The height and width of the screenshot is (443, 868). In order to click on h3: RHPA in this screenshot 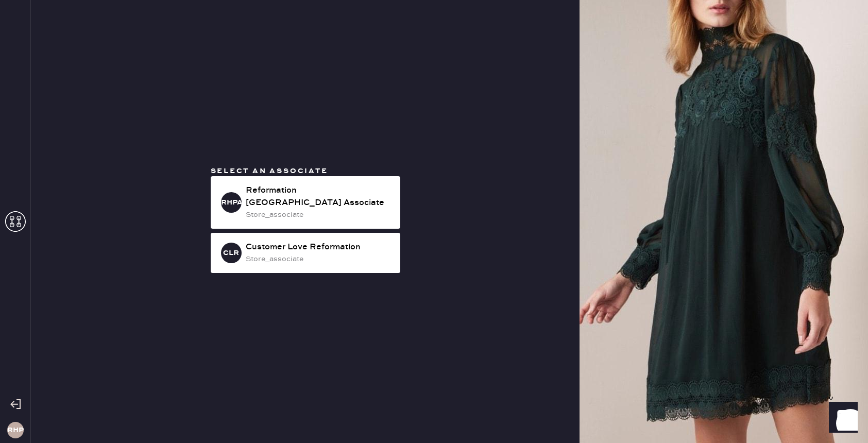, I will do `click(232, 202)`.